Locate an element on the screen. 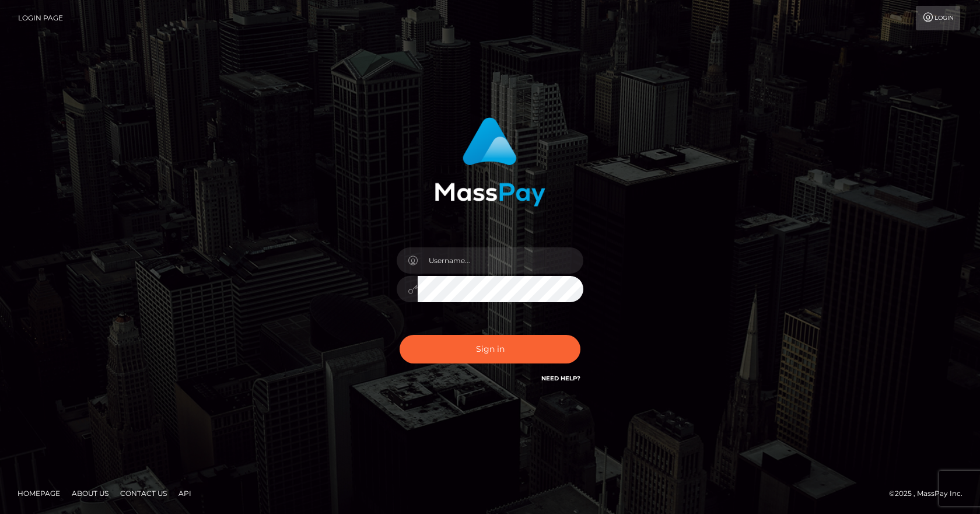 The width and height of the screenshot is (980, 514). button: Sign in is located at coordinates (490, 349).